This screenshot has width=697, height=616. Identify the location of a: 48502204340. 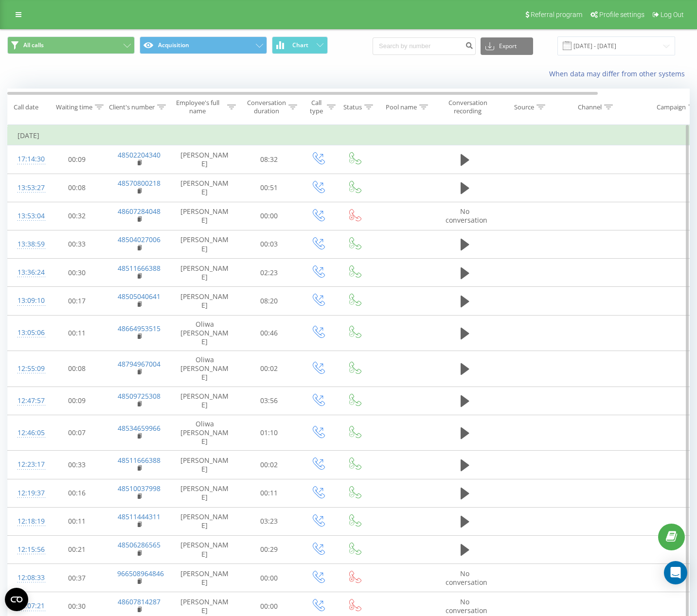
(139, 155).